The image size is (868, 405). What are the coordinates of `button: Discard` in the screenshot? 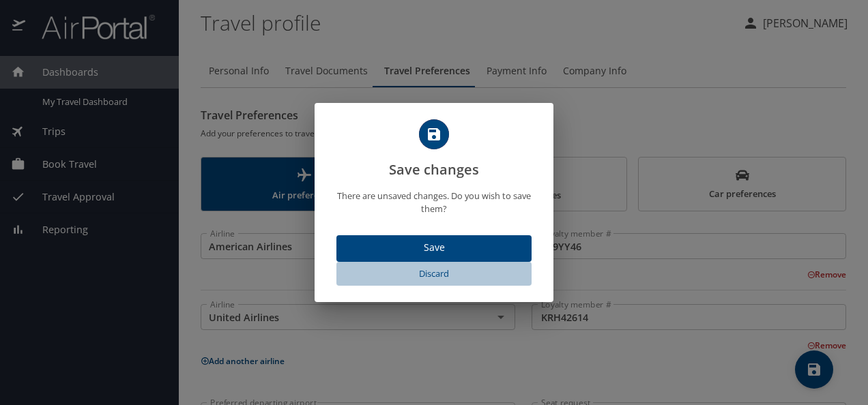 It's located at (434, 273).